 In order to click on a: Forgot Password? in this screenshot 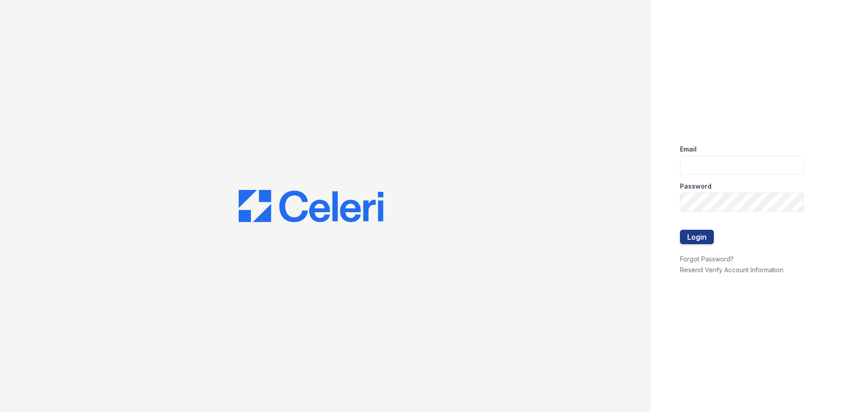, I will do `click(707, 258)`.